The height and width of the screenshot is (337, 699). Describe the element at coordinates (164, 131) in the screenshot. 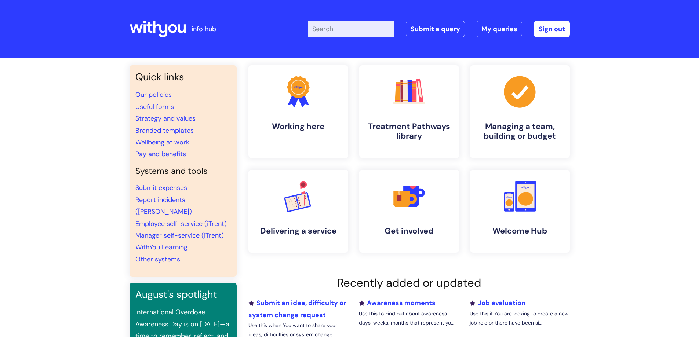

I see `a: Branded templates` at that location.